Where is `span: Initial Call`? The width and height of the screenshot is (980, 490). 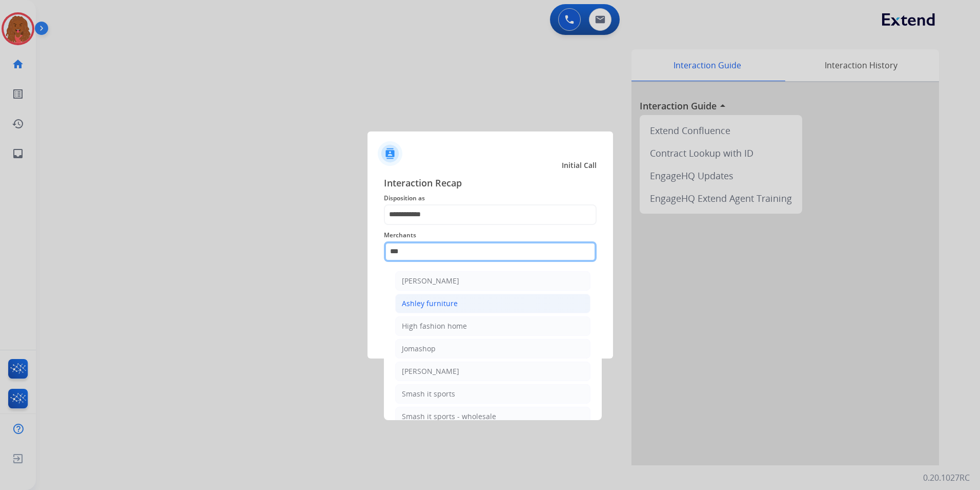
span: Initial Call is located at coordinates (580, 165).